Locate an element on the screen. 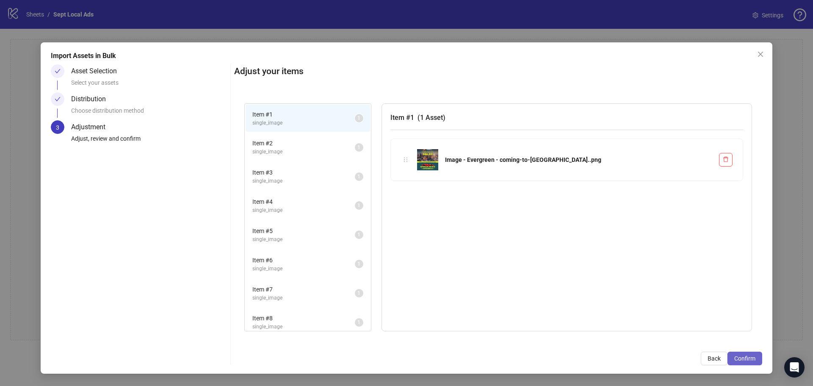  span: 3 is located at coordinates (58, 128).